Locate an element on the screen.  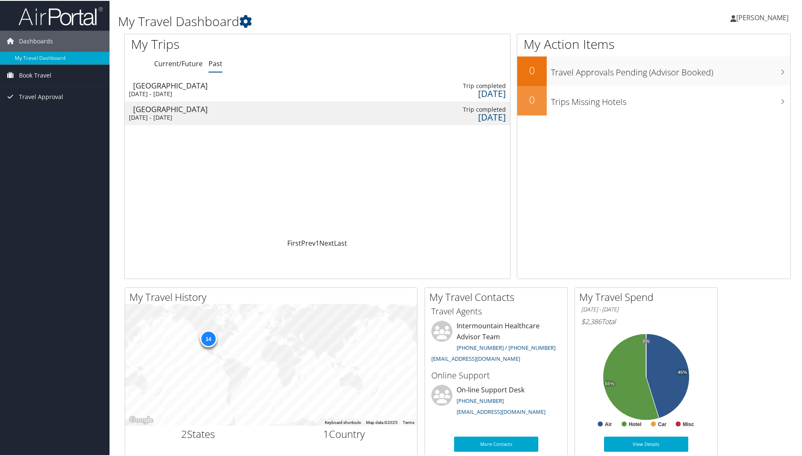
a: 0Trips Missing Hotels is located at coordinates (654, 100).